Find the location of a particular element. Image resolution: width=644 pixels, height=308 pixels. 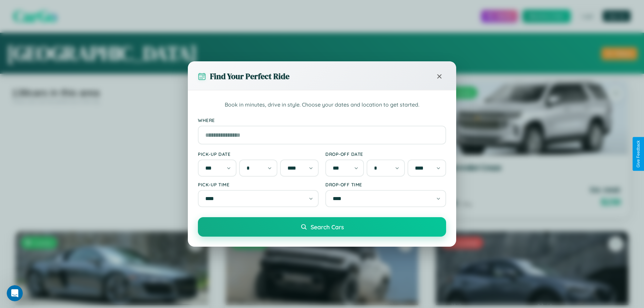

span: Search Cars is located at coordinates (327, 227).